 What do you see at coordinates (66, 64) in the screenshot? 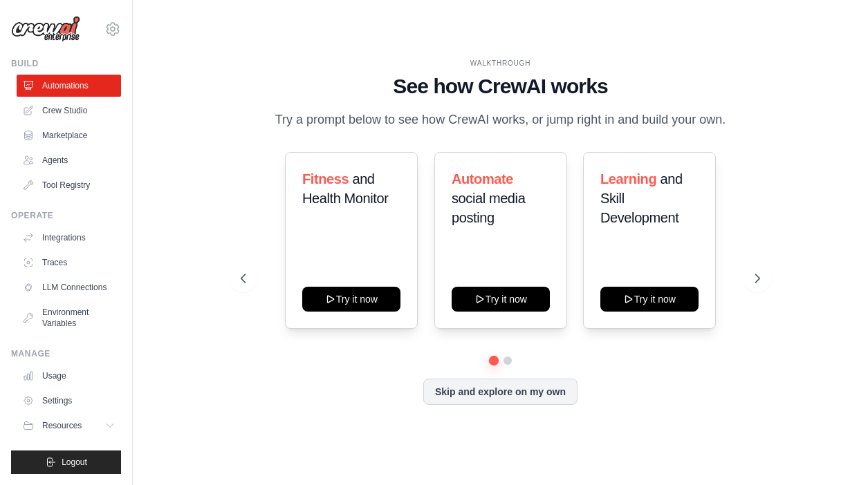
I see `div: Build` at bounding box center [66, 64].